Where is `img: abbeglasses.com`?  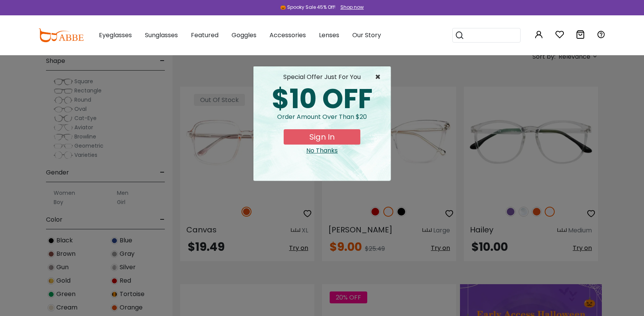
img: abbeglasses.com is located at coordinates (61, 36).